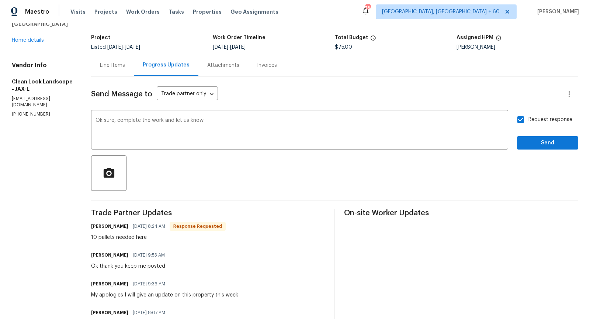 Image resolution: width=590 pixels, height=319 pixels. What do you see at coordinates (208, 213) in the screenshot?
I see `span: Trade Partner Updates` at bounding box center [208, 213].